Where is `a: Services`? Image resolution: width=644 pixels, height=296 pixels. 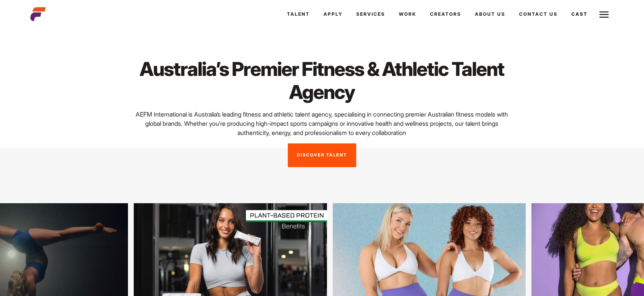
a: Services is located at coordinates (371, 15).